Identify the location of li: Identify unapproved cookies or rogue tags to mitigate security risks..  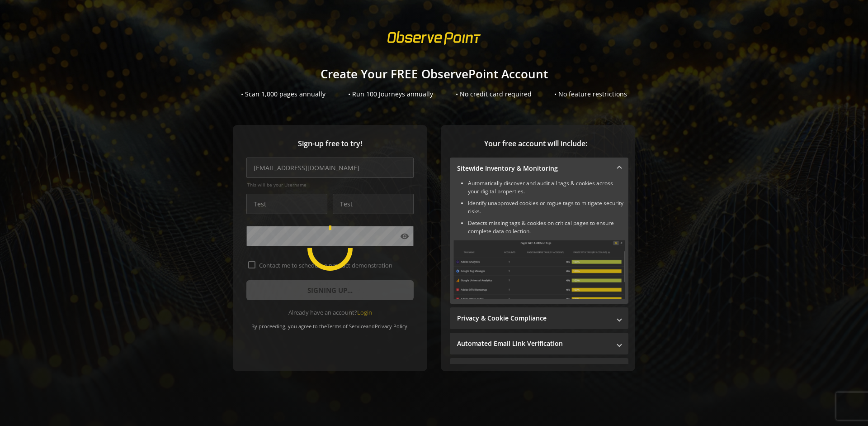
(546, 207).